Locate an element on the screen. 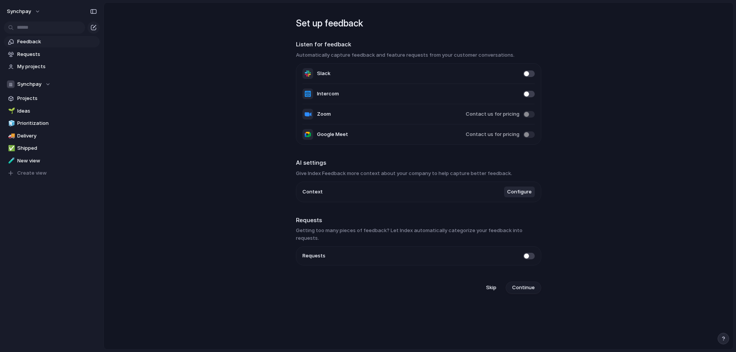 This screenshot has width=736, height=352. a: 🧊Prioritization is located at coordinates (52, 123).